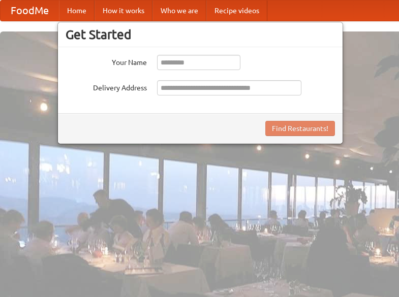  I want to click on a: Who we are, so click(179, 11).